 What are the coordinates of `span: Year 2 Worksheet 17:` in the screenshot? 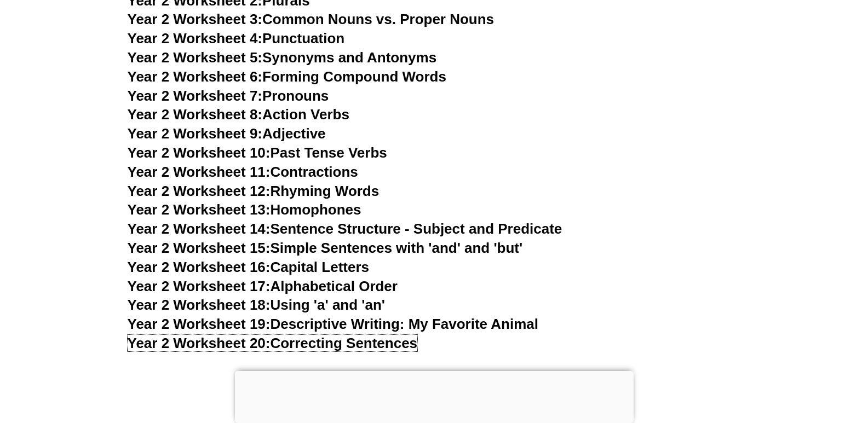 It's located at (199, 286).